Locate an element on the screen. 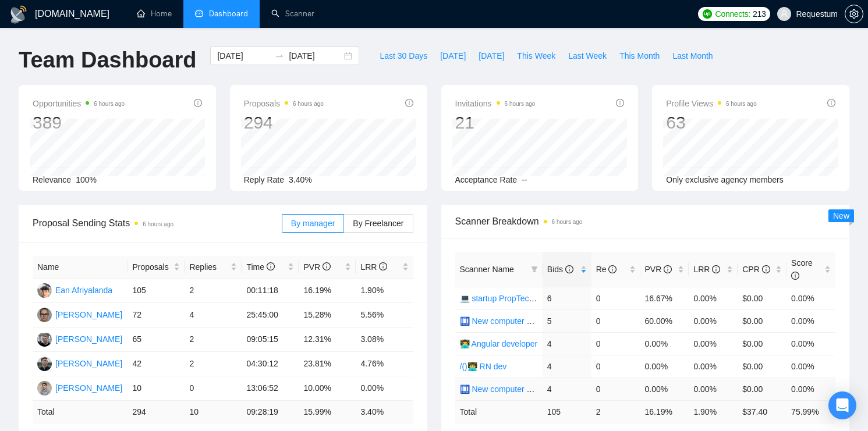 The image size is (868, 431). th: Name is located at coordinates (80, 267).